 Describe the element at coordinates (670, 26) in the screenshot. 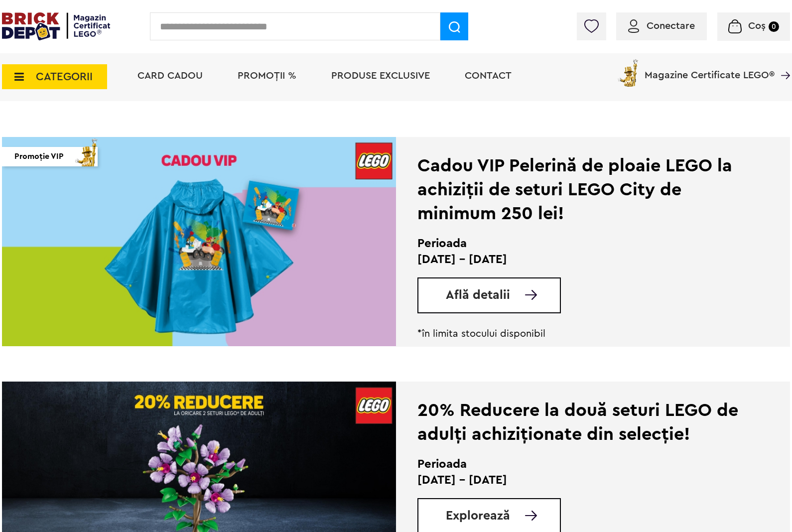

I see `span: Conectare` at that location.